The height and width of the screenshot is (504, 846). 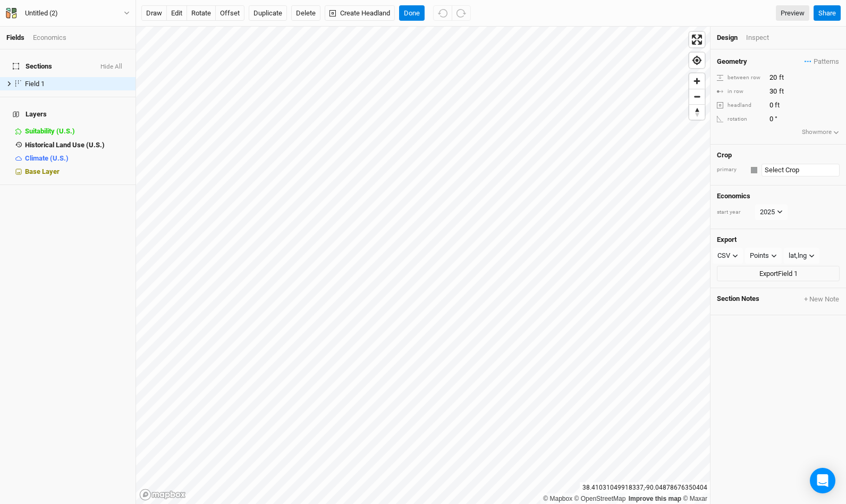 I want to click on span: Find my location, so click(x=697, y=60).